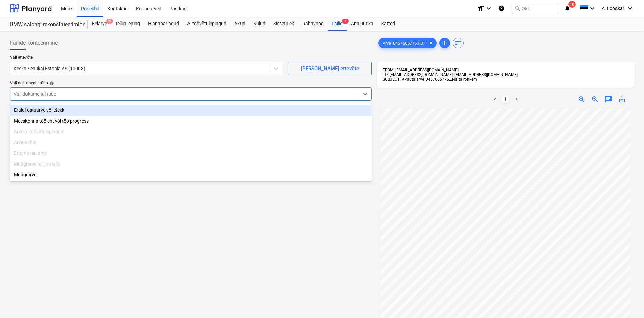 This screenshot has width=644, height=318. What do you see at coordinates (613, 9) in the screenshot?
I see `span: A. Looskari` at bounding box center [613, 9].